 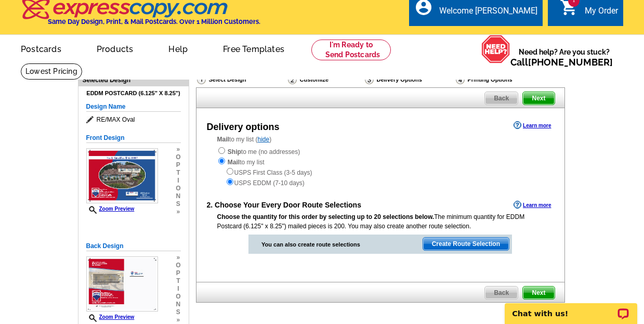 I want to click on img: Customize, so click(x=292, y=80).